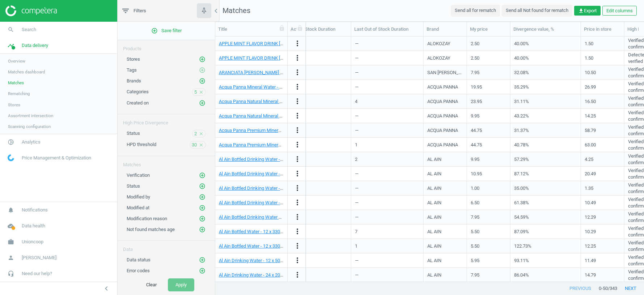  I want to click on div: 93.11%, so click(545, 260).